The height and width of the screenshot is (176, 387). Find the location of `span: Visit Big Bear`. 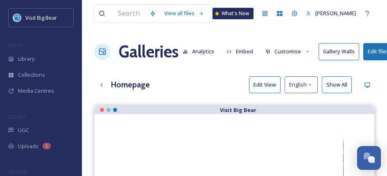

span: Visit Big Bear is located at coordinates (41, 18).